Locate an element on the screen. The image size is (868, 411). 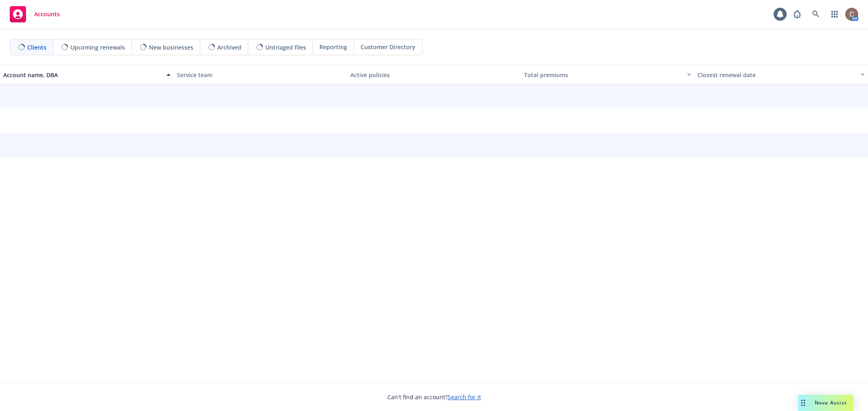
span: Upcoming renewals is located at coordinates (98, 47).